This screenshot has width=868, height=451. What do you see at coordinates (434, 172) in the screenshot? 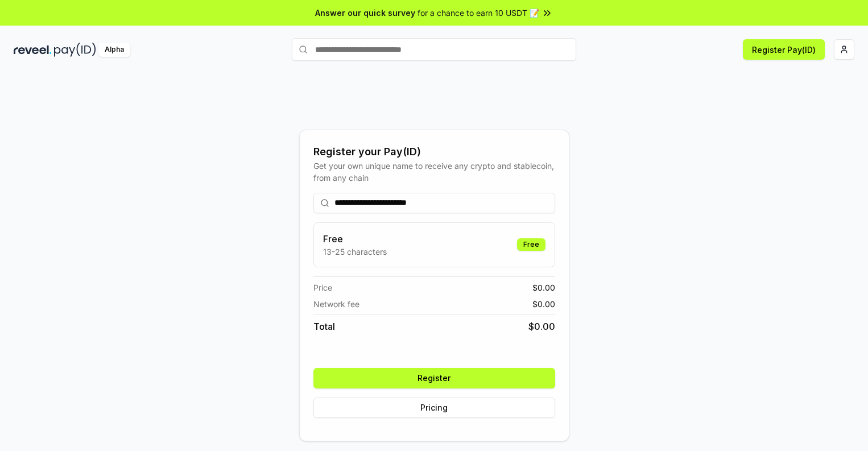
I see `div: Get your own unique name to receive any crypto and stablecoin, from any chain` at bounding box center [434, 172].